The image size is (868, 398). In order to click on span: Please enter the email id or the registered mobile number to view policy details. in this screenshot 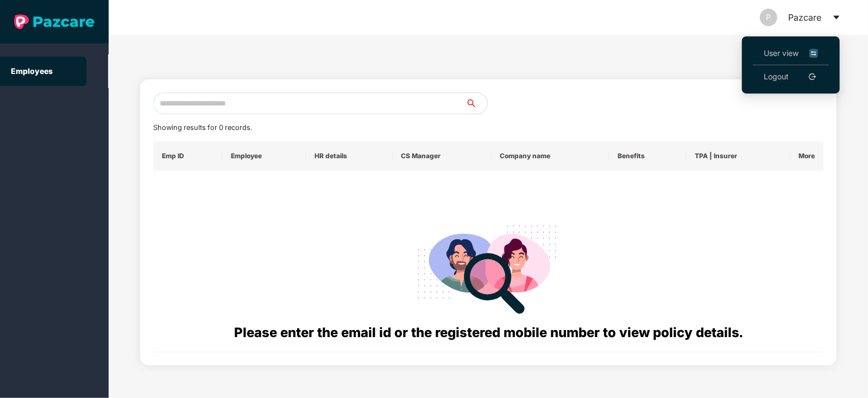, I will do `click(488, 332)`.